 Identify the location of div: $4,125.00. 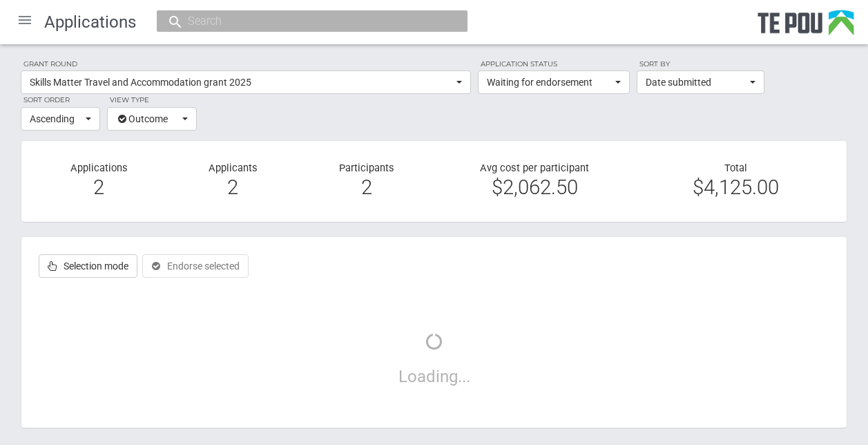
(735, 187).